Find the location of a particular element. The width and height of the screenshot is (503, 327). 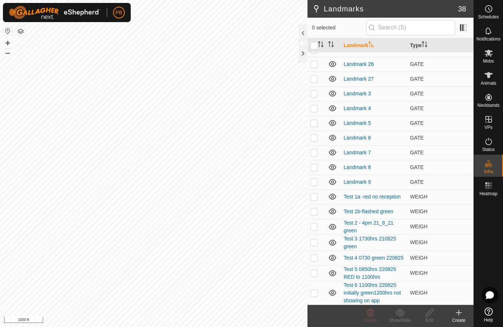

button: Map Layers is located at coordinates (21, 31).